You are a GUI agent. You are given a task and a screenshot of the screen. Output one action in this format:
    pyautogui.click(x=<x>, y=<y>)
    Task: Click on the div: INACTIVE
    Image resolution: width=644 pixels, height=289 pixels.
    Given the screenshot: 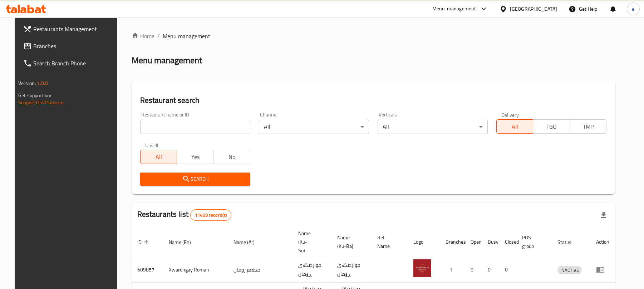 What is the action you would take?
    pyautogui.click(x=570, y=270)
    